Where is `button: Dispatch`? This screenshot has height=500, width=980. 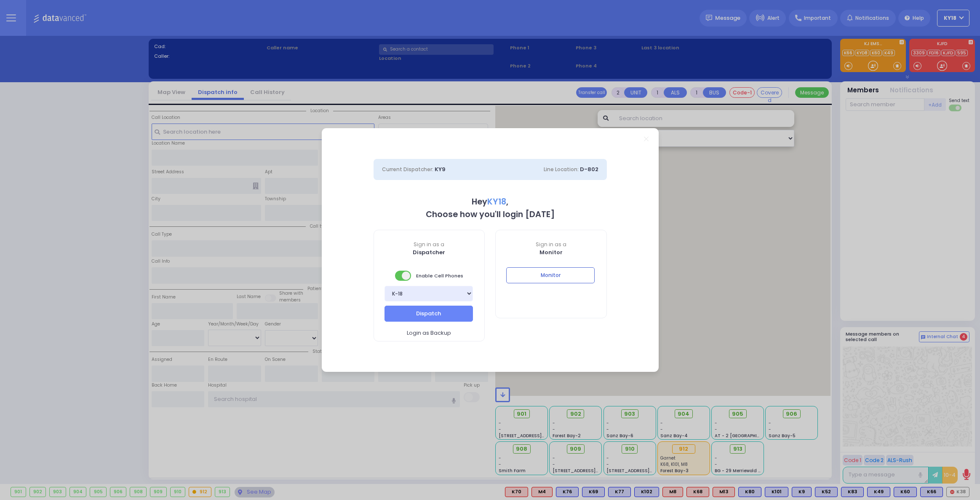
button: Dispatch is located at coordinates (429, 314).